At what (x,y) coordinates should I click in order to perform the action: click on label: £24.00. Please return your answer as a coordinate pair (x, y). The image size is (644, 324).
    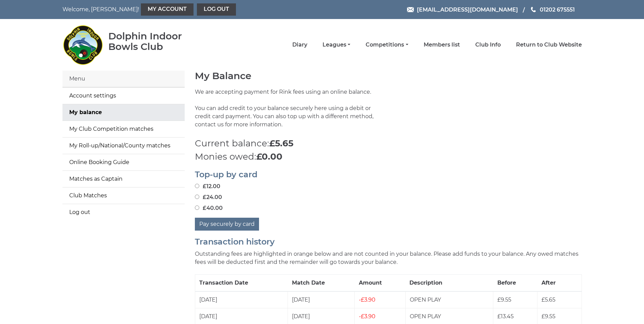
    Looking at the image, I should click on (208, 197).